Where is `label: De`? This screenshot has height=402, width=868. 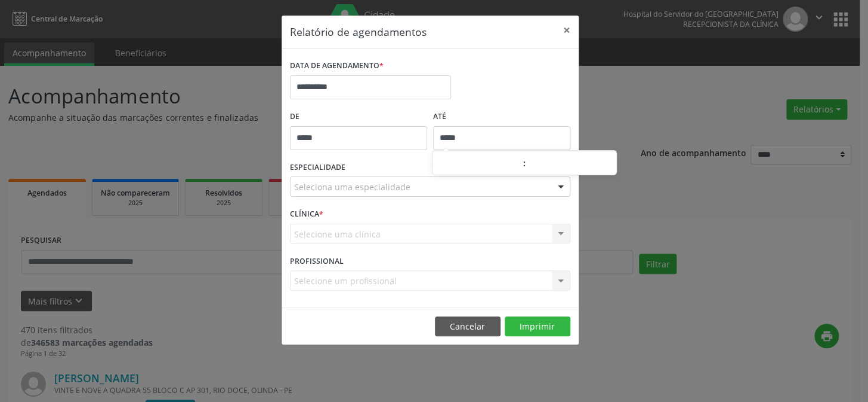
label: De is located at coordinates (359, 117).